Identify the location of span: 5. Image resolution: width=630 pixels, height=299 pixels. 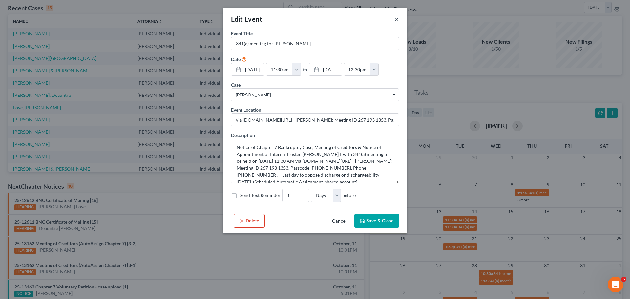
(623, 279).